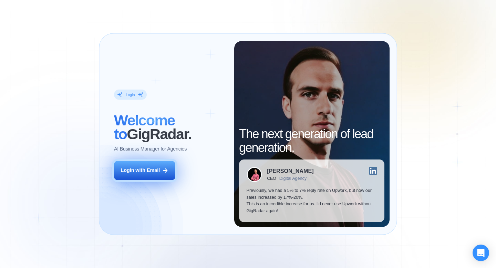 This screenshot has height=268, width=496. Describe the element at coordinates (130, 95) in the screenshot. I see `div: Login` at that location.